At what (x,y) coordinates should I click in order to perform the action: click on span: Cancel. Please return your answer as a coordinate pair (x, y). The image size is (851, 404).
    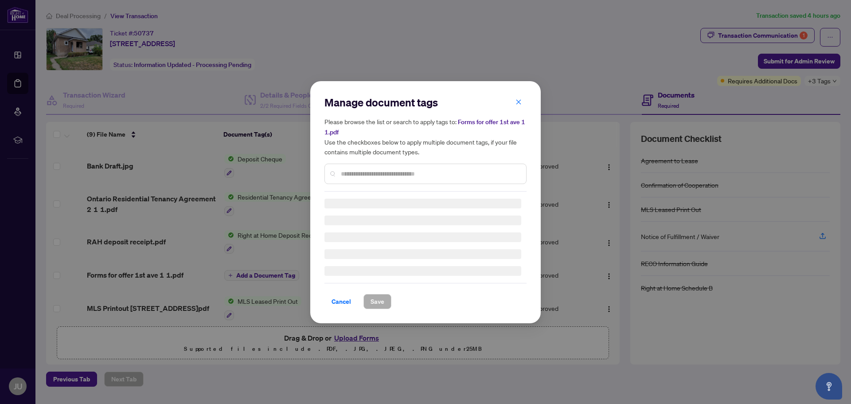
    Looking at the image, I should click on (341, 302).